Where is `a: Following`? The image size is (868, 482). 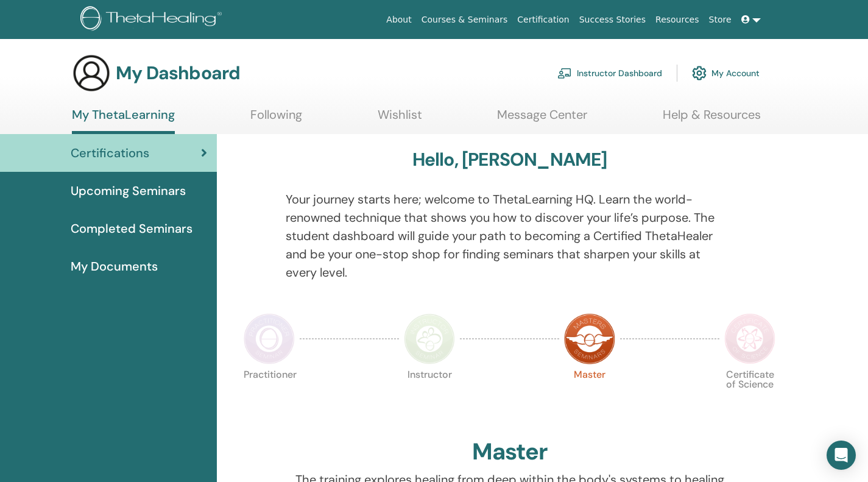
a: Following is located at coordinates (276, 119).